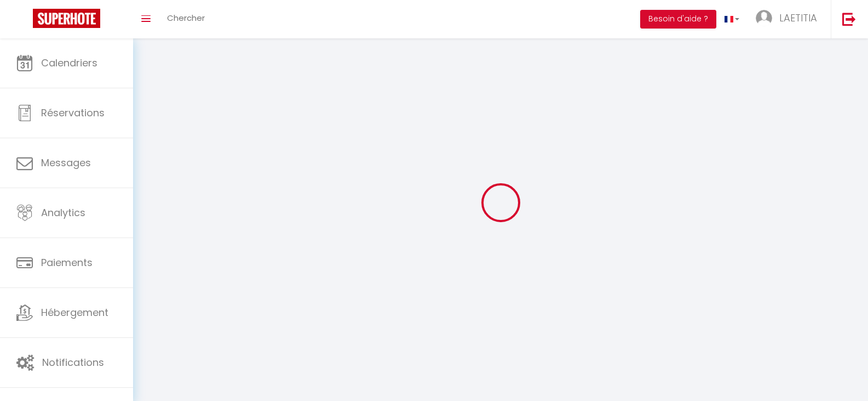 The image size is (868, 401). I want to click on span: Notifications, so click(73, 362).